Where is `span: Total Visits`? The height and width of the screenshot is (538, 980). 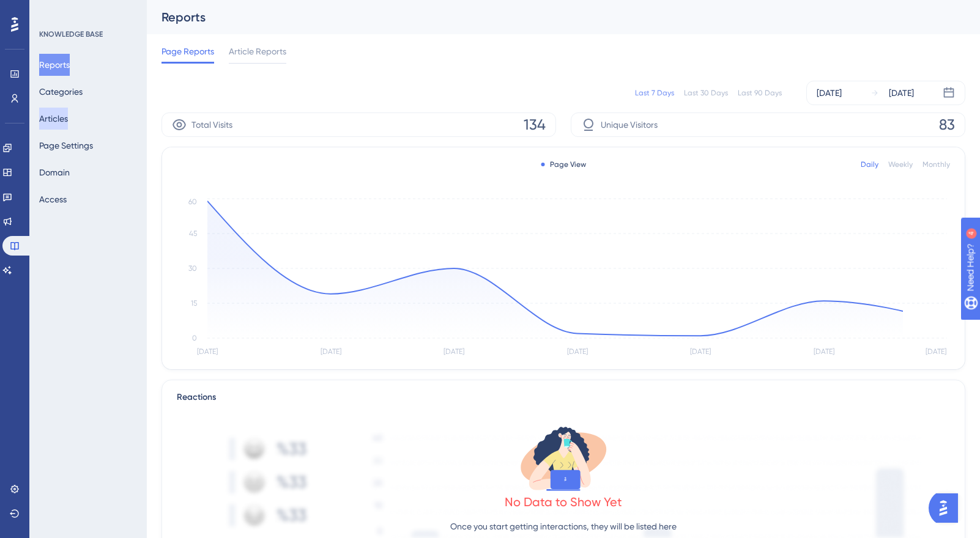 span: Total Visits is located at coordinates (212, 125).